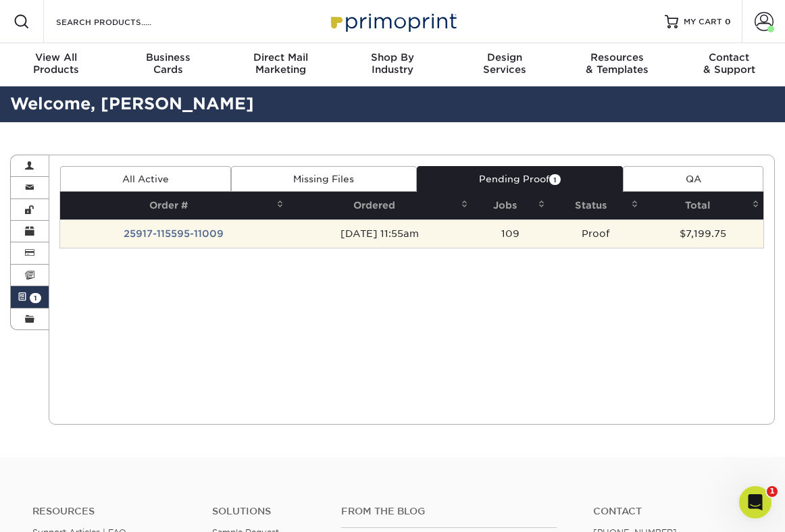 This screenshot has width=785, height=532. What do you see at coordinates (174, 206) in the screenshot?
I see `th: Order #` at bounding box center [174, 206].